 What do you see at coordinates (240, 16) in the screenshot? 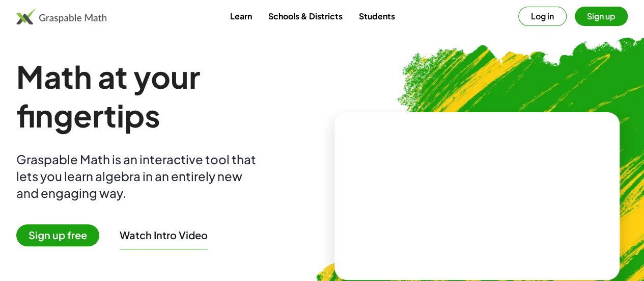
I see `a: Learn` at bounding box center [240, 16].